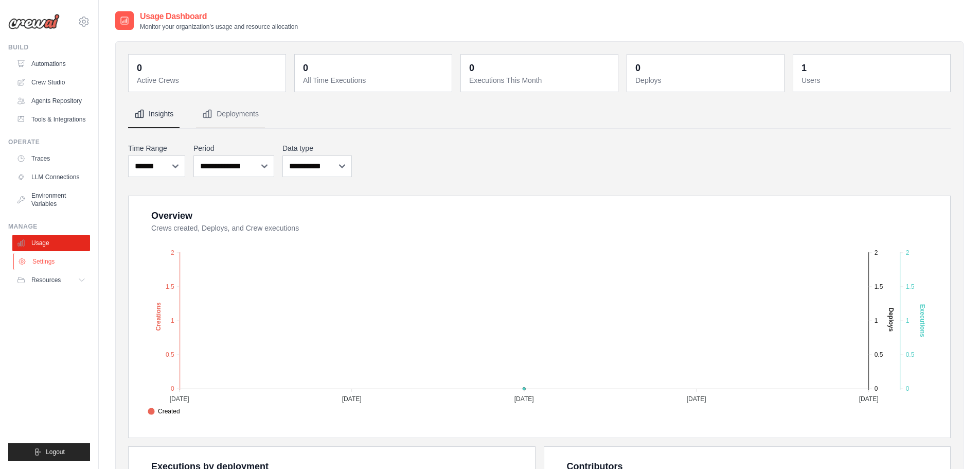 This screenshot has width=980, height=469. What do you see at coordinates (55, 452) in the screenshot?
I see `span: Logout` at bounding box center [55, 452].